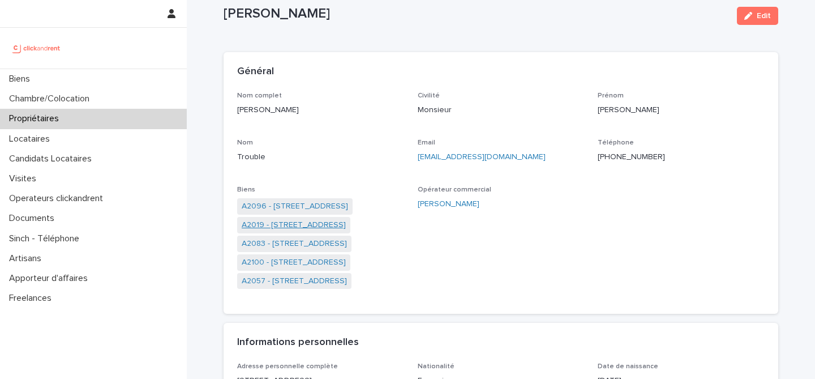 This screenshot has width=815, height=379. Describe the element at coordinates (246, 190) in the screenshot. I see `span: Biens` at that location.